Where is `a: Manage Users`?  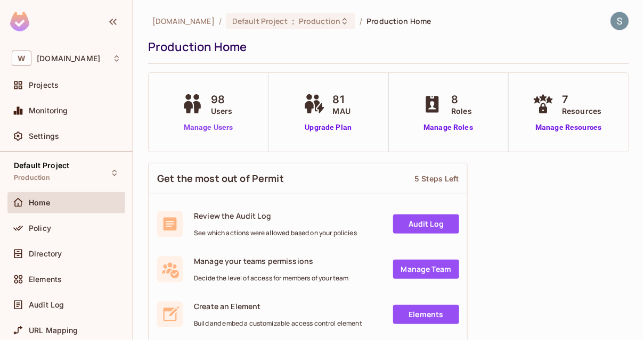 a: Manage Users is located at coordinates (208, 127).